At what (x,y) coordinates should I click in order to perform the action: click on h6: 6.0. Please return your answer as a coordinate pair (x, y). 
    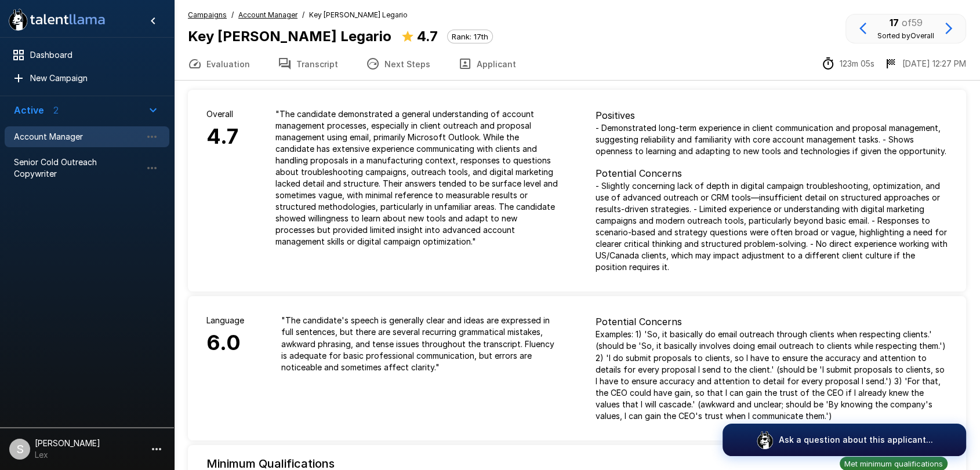
    Looking at the image, I should click on (225, 343).